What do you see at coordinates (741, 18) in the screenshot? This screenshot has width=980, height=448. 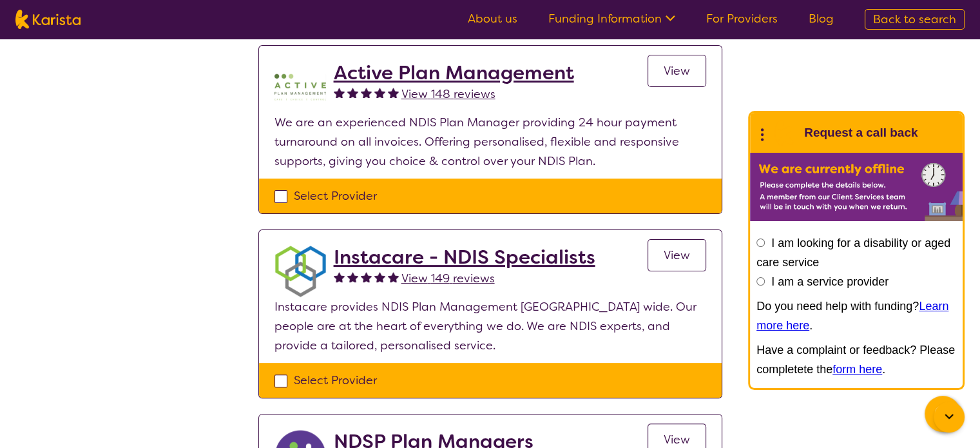 I see `a: For Providers` at bounding box center [741, 18].